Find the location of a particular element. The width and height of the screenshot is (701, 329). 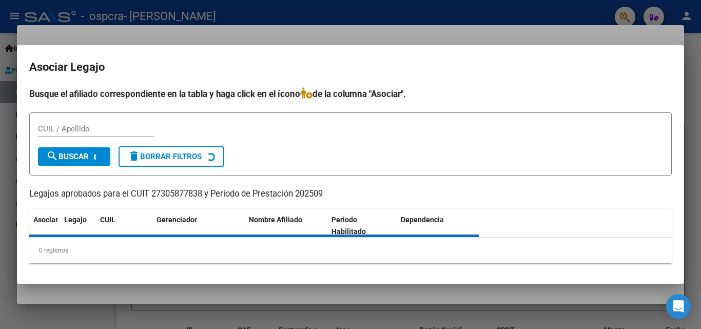

mat-icon: search is located at coordinates (52, 156).